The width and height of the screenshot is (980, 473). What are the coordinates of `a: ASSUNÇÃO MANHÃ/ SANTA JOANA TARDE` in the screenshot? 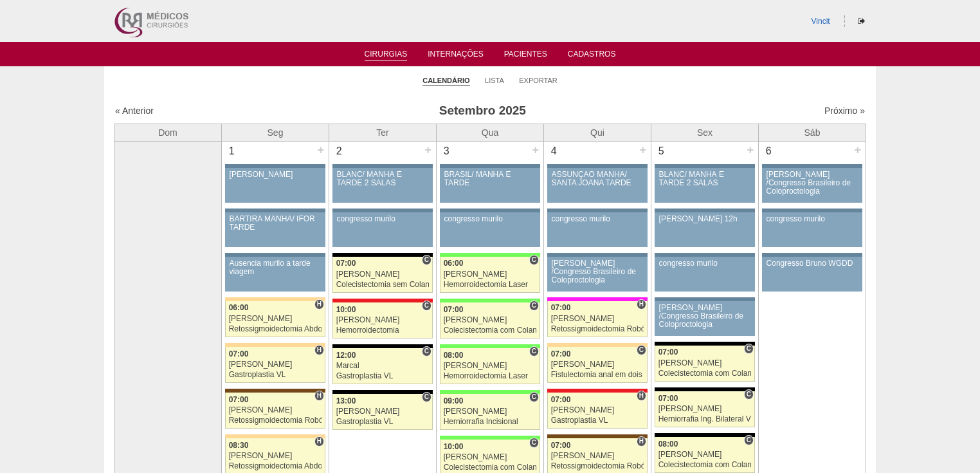 It's located at (597, 186).